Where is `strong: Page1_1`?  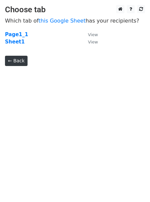 strong: Page1_1 is located at coordinates (17, 35).